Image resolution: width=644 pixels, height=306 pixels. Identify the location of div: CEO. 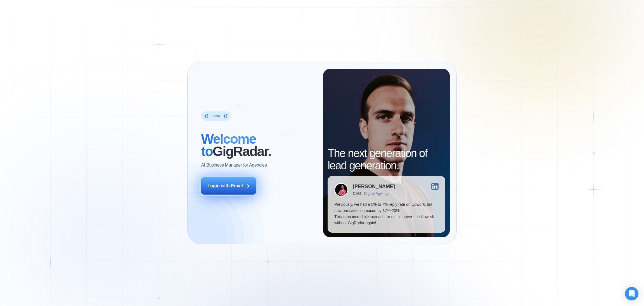
(357, 193).